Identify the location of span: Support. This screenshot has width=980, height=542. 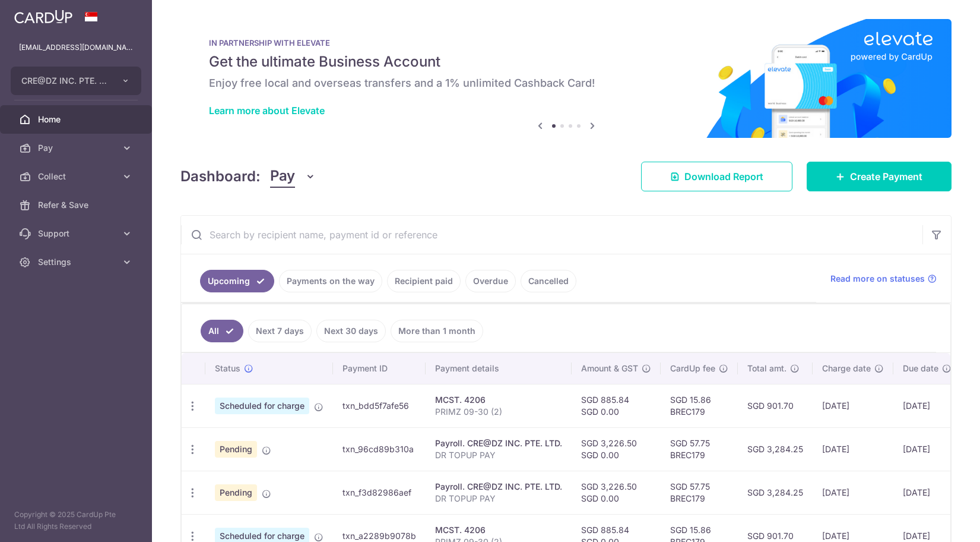
(77, 233).